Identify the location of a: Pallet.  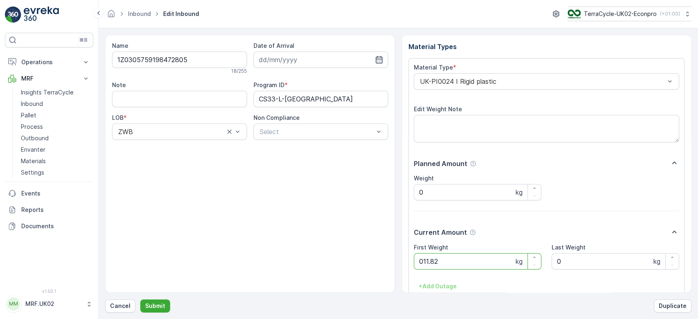
(55, 115).